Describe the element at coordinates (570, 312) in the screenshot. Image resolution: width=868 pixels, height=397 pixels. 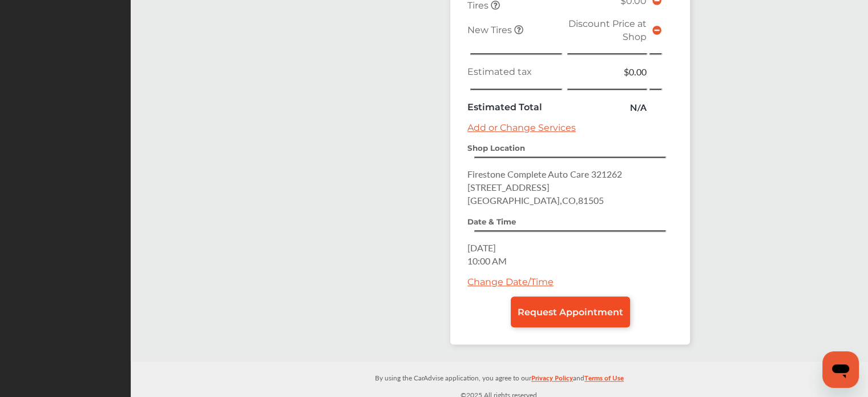
I see `a: Request Appointment` at that location.